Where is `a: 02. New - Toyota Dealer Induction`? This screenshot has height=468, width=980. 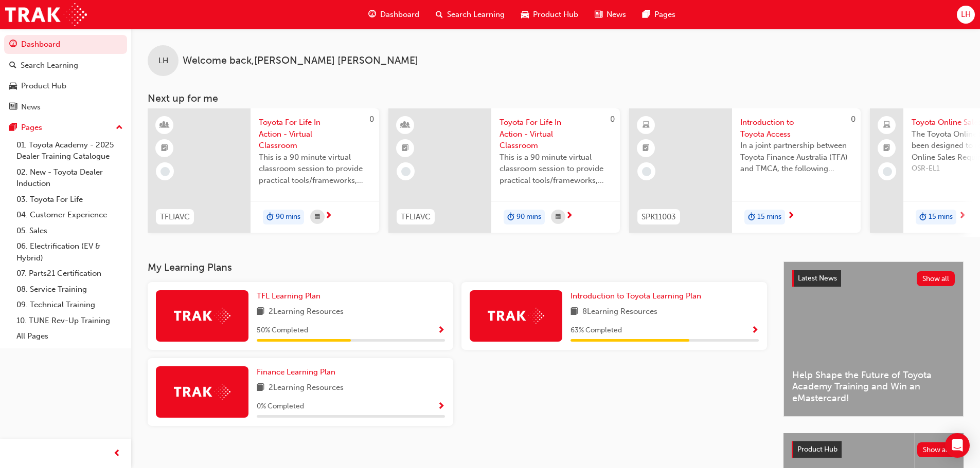
a: 02. New - Toyota Dealer Induction is located at coordinates (70, 177).